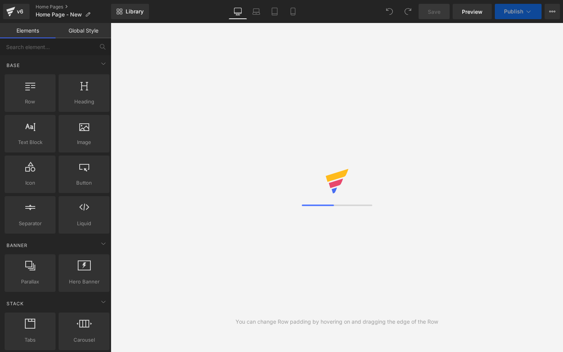  I want to click on span: Heading, so click(84, 101).